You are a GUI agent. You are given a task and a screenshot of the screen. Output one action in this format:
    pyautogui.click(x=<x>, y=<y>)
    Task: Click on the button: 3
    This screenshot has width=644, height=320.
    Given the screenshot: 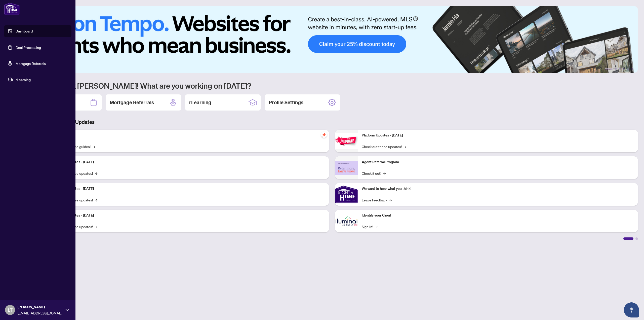 What is the action you would take?
    pyautogui.click(x=620, y=69)
    